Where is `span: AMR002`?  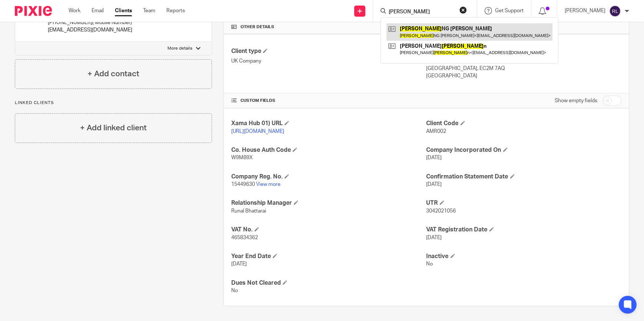 span: AMR002 is located at coordinates (437, 131).